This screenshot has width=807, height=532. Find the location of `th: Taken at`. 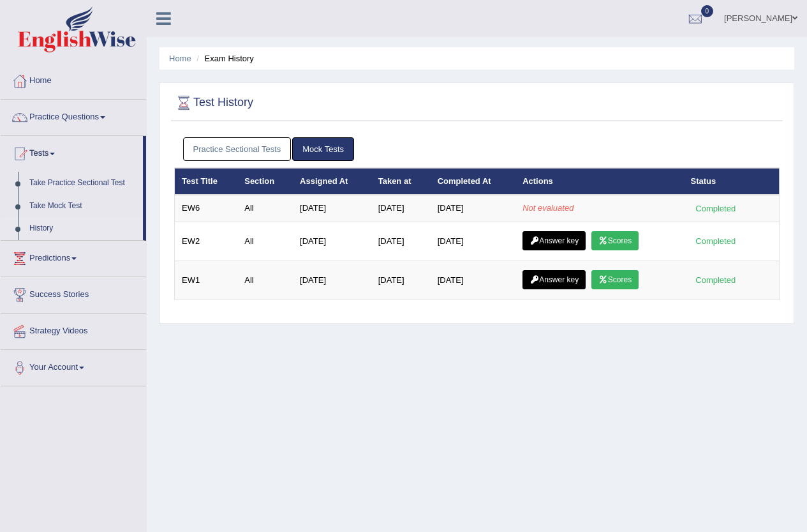

th: Taken at is located at coordinates (401, 182).